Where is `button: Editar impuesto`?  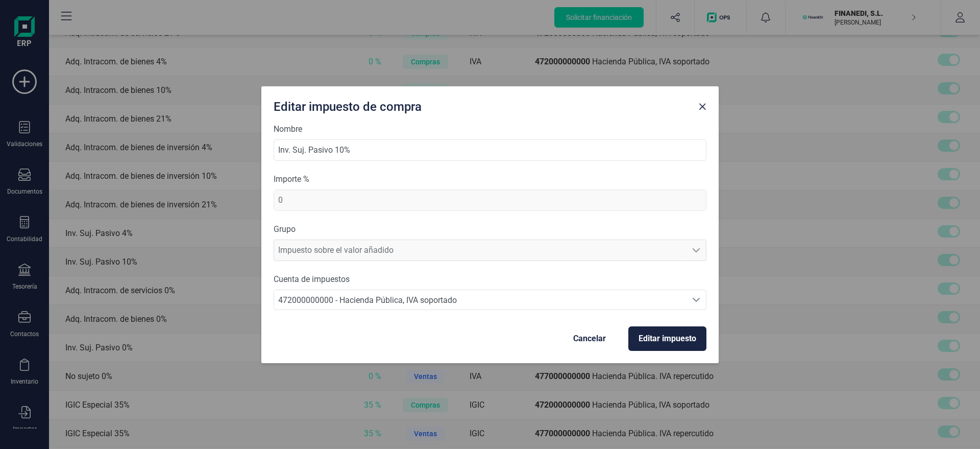 button: Editar impuesto is located at coordinates (667, 339).